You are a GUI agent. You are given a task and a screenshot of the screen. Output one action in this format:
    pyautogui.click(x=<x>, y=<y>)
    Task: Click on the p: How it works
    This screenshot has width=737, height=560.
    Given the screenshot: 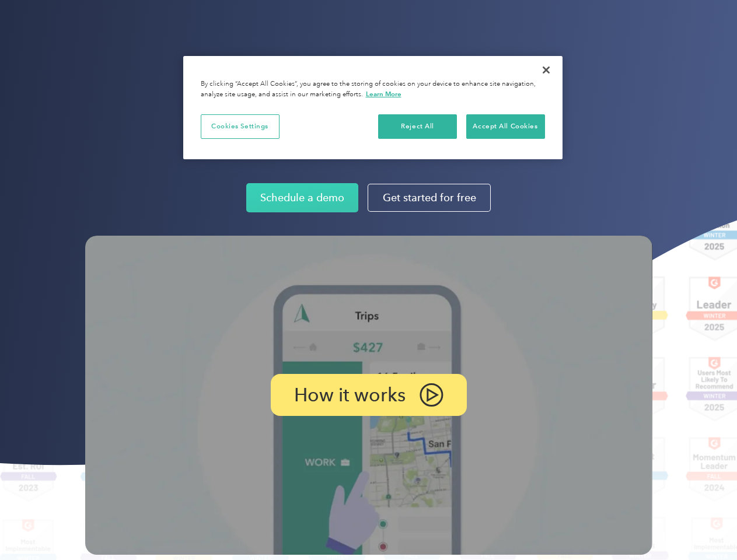 What is the action you would take?
    pyautogui.click(x=349, y=395)
    